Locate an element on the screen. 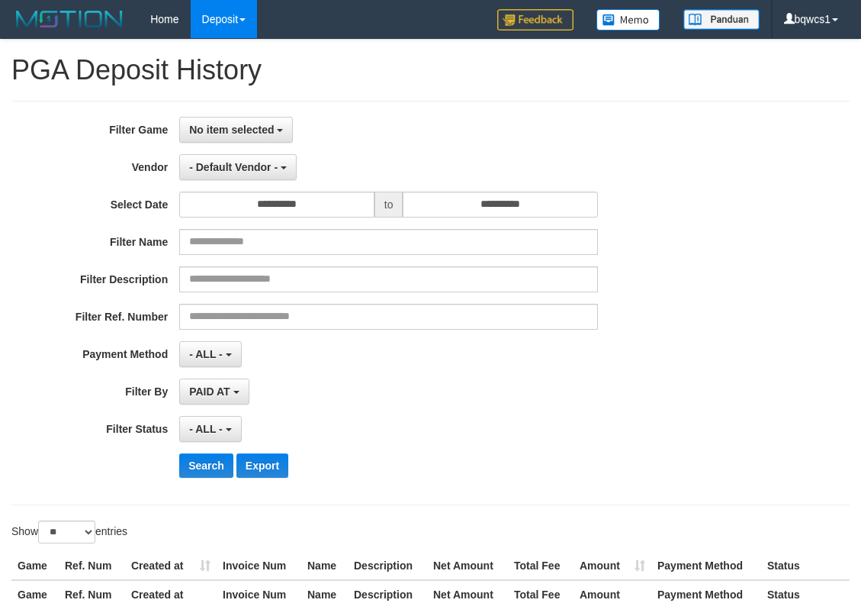  img: Button%20Memo.svg is located at coordinates (628, 20).